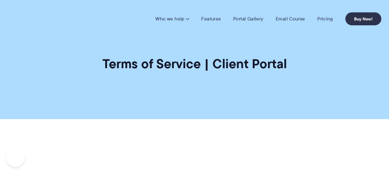 This screenshot has height=170, width=389. I want to click on a: Features, so click(211, 19).